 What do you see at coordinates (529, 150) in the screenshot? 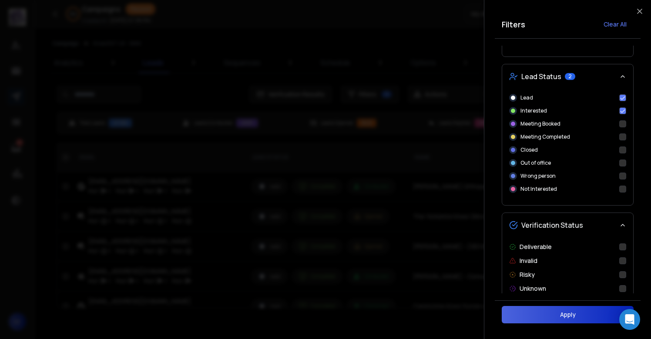
I see `p: Closed` at bounding box center [529, 150].